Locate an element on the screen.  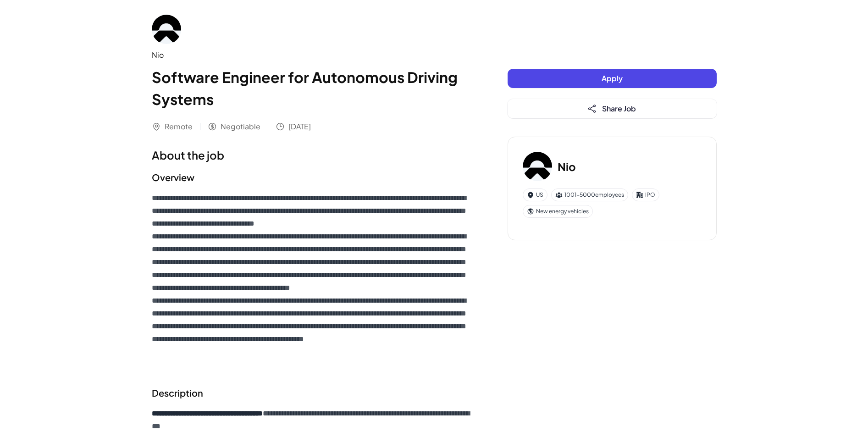
span: Apply is located at coordinates (613, 78).